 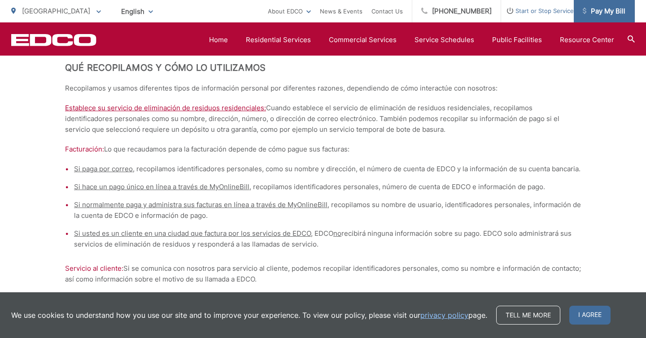 I want to click on span: I agree, so click(x=590, y=316).